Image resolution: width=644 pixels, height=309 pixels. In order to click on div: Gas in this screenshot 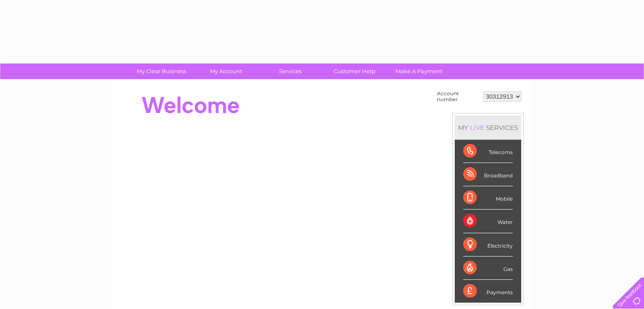, I will do `click(487, 268)`.